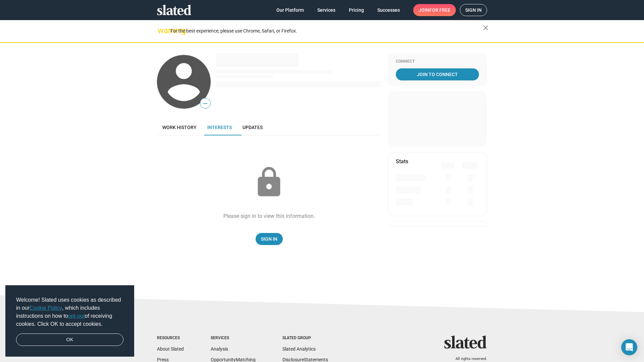 Image resolution: width=644 pixels, height=362 pixels. I want to click on div: Slated Group, so click(305, 338).